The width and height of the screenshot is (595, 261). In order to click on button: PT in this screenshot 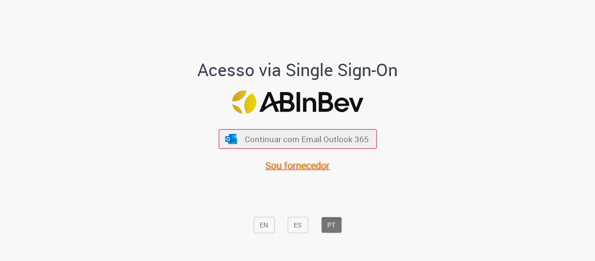, I will do `click(331, 225)`.